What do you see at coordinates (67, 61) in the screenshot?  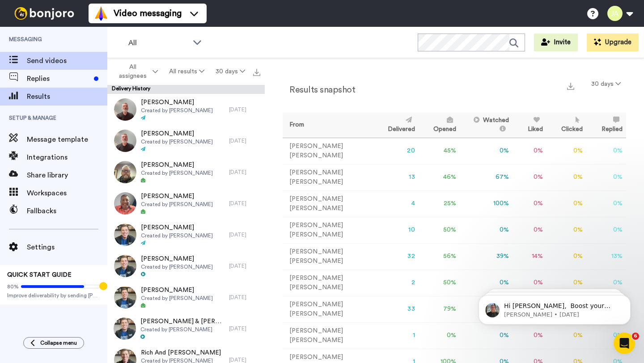 I see `span: Send videos` at bounding box center [67, 61].